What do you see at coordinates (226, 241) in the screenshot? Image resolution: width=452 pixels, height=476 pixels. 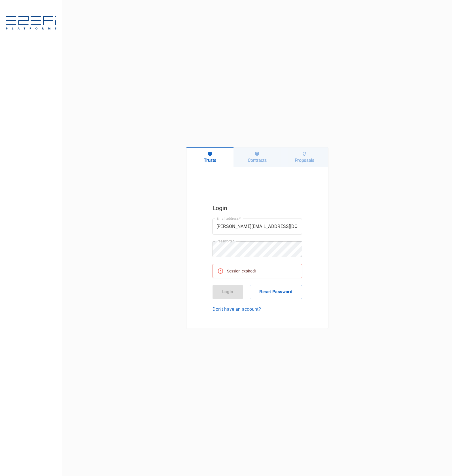 I see `label: Password` at bounding box center [226, 241].